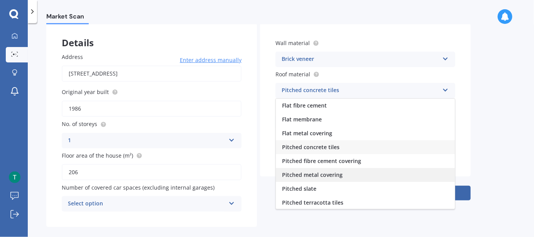  What do you see at coordinates (211, 60) in the screenshot?
I see `span: Enter address manually` at bounding box center [211, 60].